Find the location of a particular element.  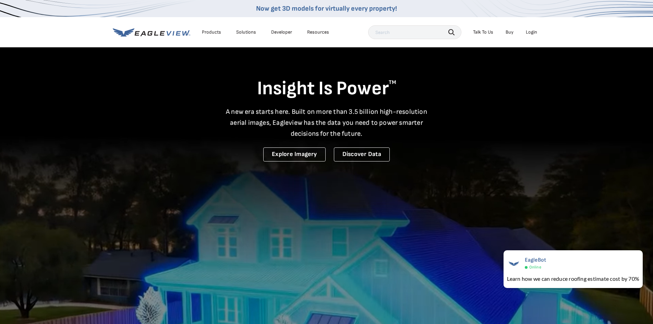

sup: TM is located at coordinates (393, 82).